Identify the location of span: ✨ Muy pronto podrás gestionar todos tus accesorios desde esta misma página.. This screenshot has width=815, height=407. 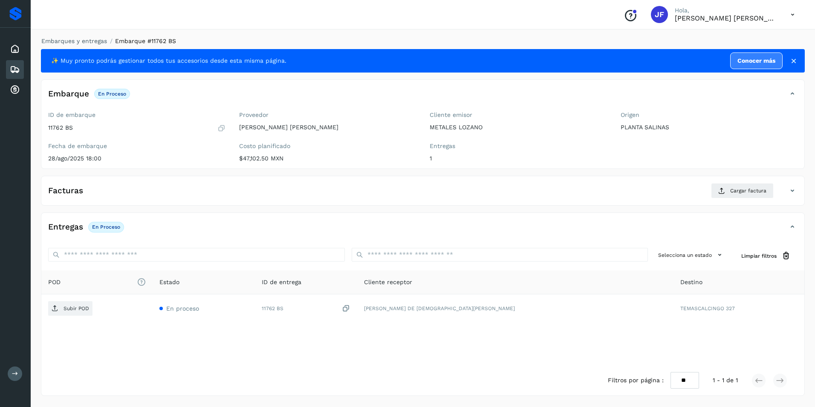
(169, 61).